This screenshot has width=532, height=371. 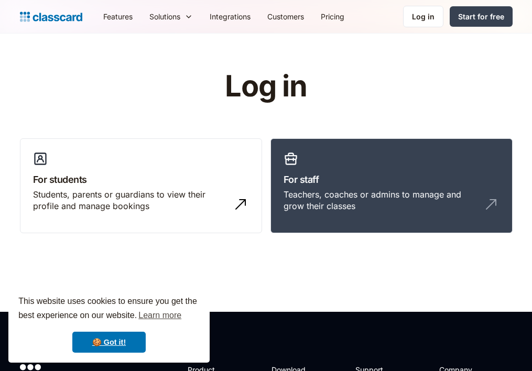 What do you see at coordinates (109, 342) in the screenshot?
I see `a: dismiss cookie message` at bounding box center [109, 342].